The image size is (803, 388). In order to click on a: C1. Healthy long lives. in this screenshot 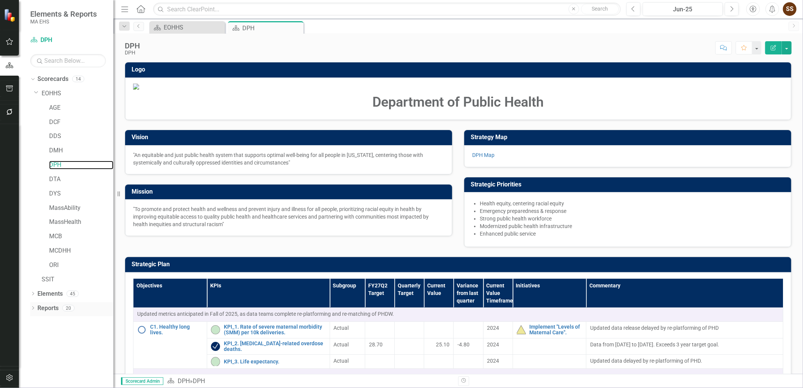, I will do `click(177, 330)`.